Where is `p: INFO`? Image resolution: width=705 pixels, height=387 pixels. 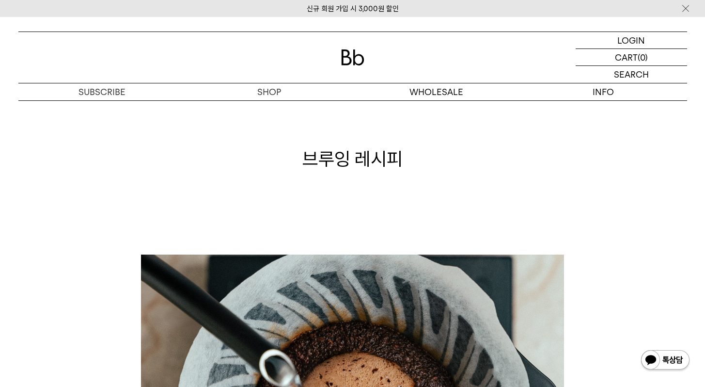
p: INFO is located at coordinates (604, 92).